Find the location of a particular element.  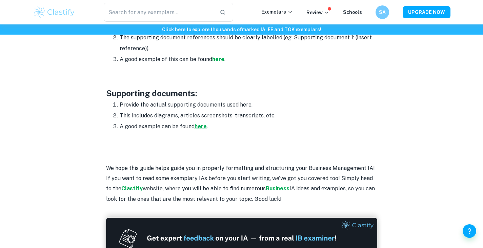

p: Review is located at coordinates (318, 13).